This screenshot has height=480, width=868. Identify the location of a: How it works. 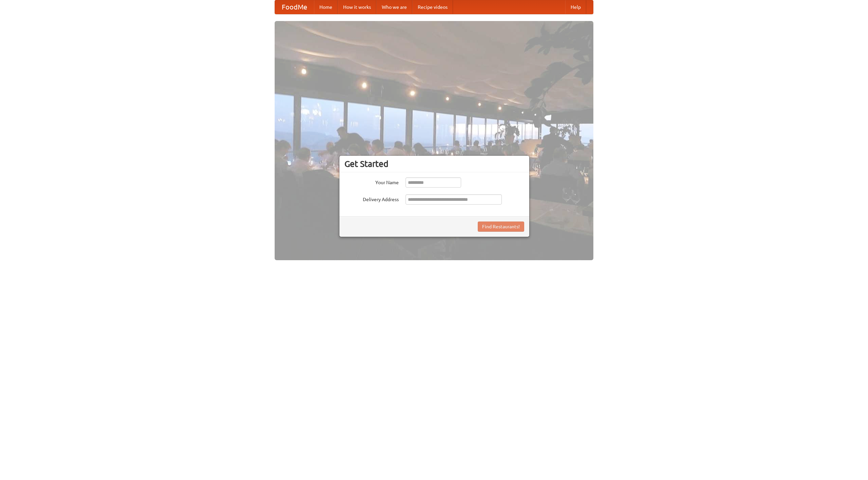
(357, 7).